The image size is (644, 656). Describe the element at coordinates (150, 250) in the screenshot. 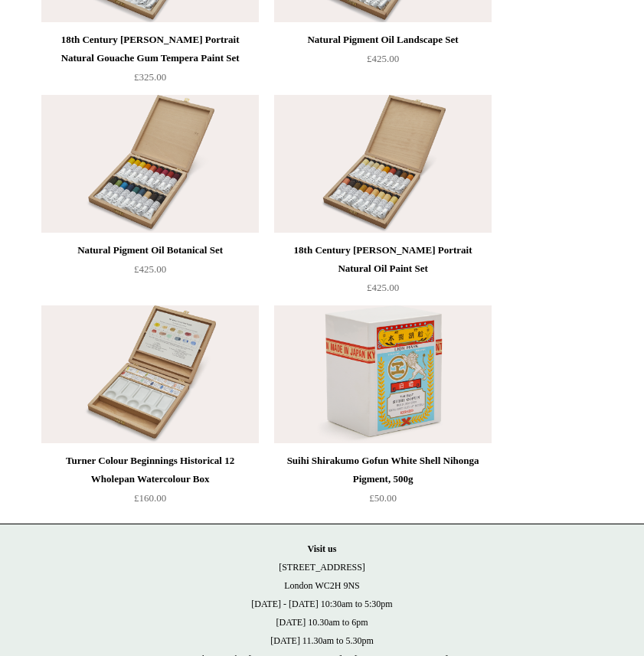

I see `div: Natural Pigment Oil Botanical Set` at that location.